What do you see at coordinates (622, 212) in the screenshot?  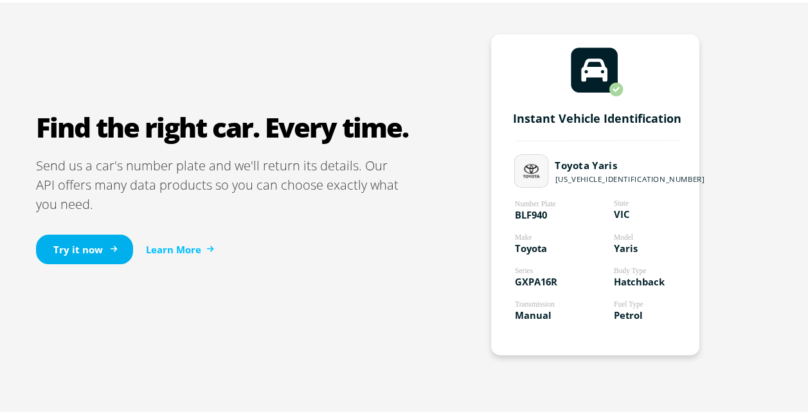 I see `tspan: VIC` at bounding box center [622, 212].